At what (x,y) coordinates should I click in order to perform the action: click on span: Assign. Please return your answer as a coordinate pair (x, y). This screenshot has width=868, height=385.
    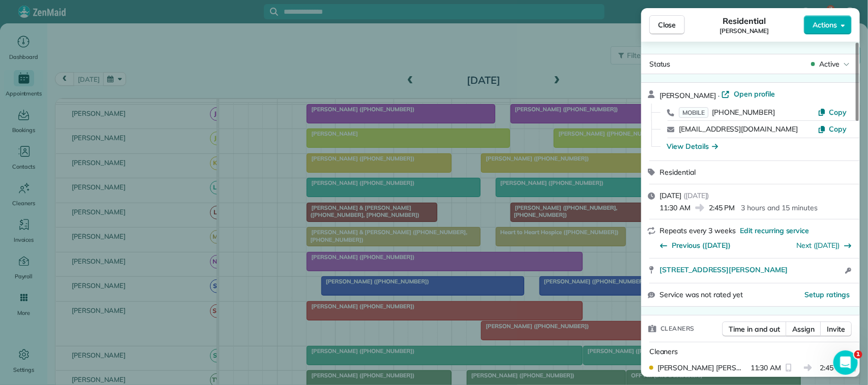
    Looking at the image, I should click on (803, 329).